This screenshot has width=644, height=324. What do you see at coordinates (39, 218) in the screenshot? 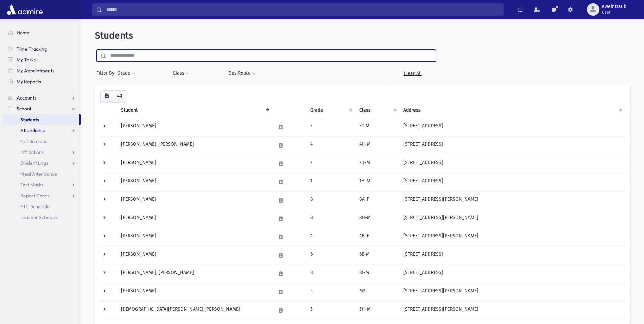
I see `span: Teacher Schedule` at bounding box center [39, 218].